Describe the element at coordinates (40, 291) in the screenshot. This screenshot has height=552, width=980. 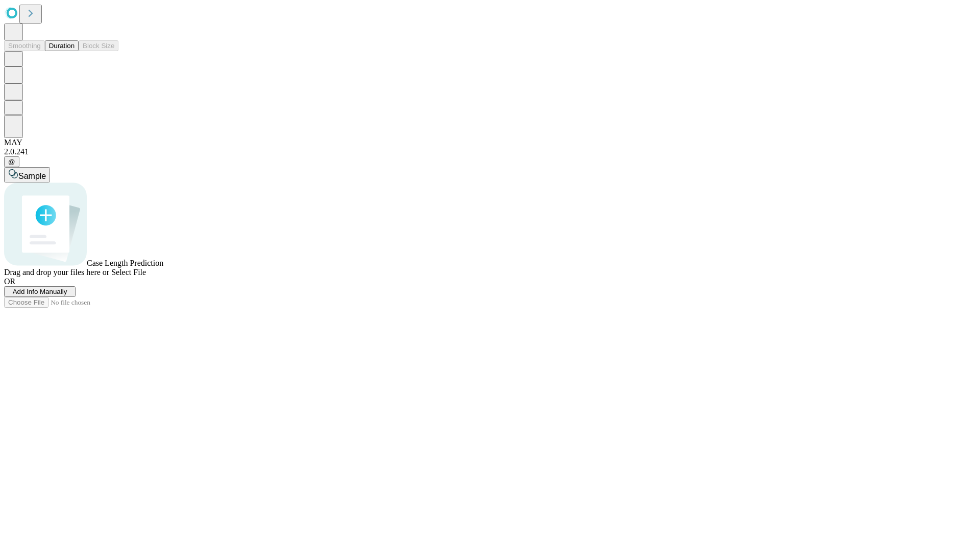
I see `button: Add Info Manually` at that location.